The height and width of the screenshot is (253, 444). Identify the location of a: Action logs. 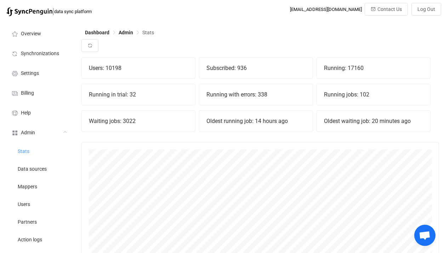
(39, 240).